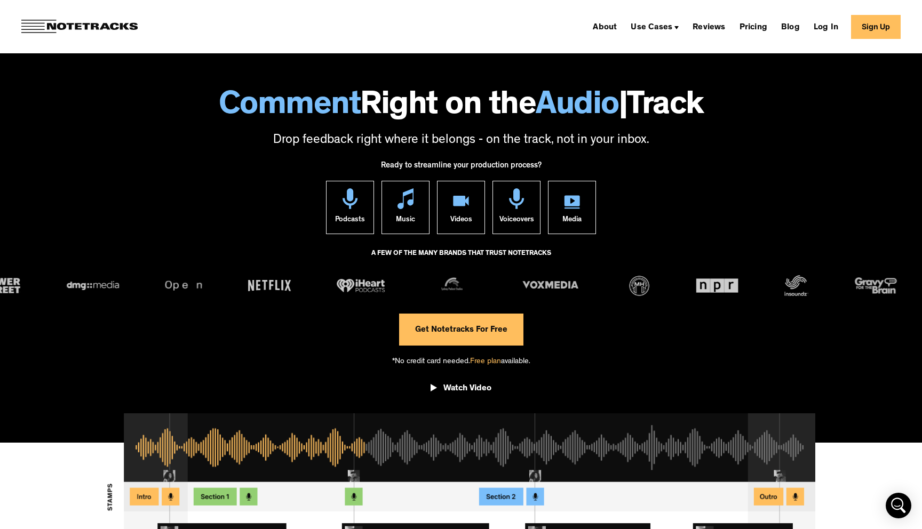 This screenshot has height=529, width=922. What do you see at coordinates (790, 27) in the screenshot?
I see `a: Blog` at bounding box center [790, 27].